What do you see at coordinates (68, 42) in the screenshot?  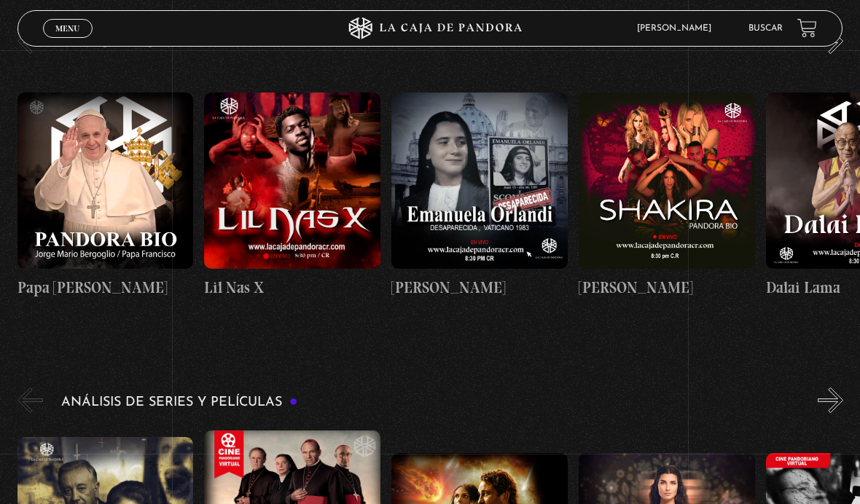 I see `span: Cerrar` at bounding box center [68, 42].